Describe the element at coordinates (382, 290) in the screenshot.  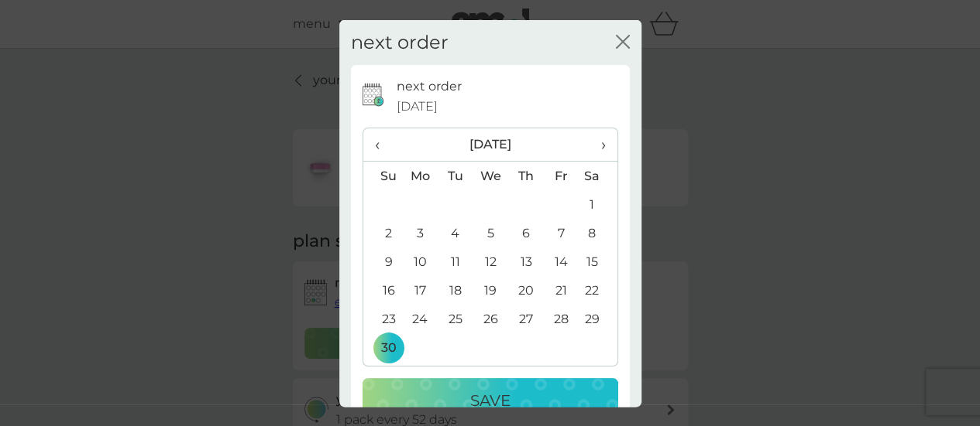
I see `td: 16` at that location.